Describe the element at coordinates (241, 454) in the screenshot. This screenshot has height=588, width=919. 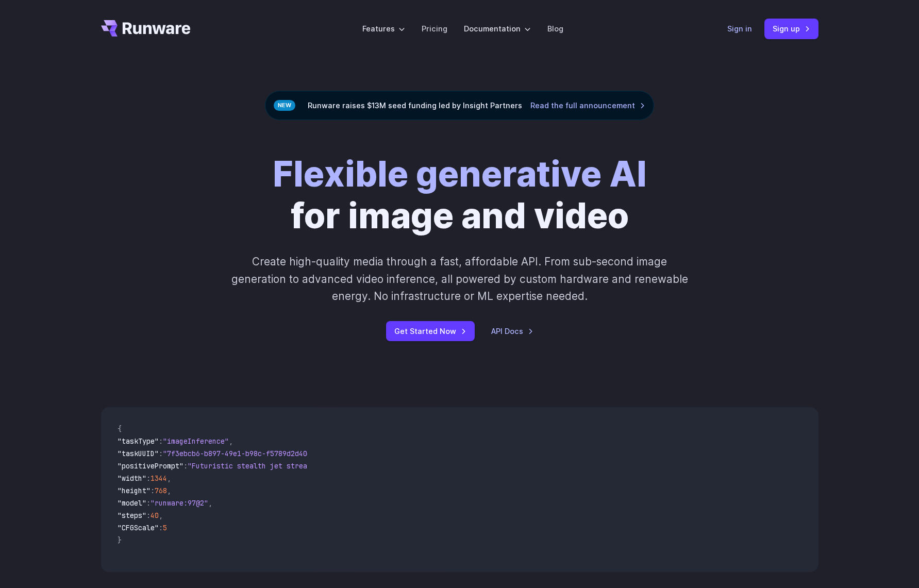
I see `span: "7f3ebcb6-b897-49e1-b98c-f5789d2d40d7"` at that location.